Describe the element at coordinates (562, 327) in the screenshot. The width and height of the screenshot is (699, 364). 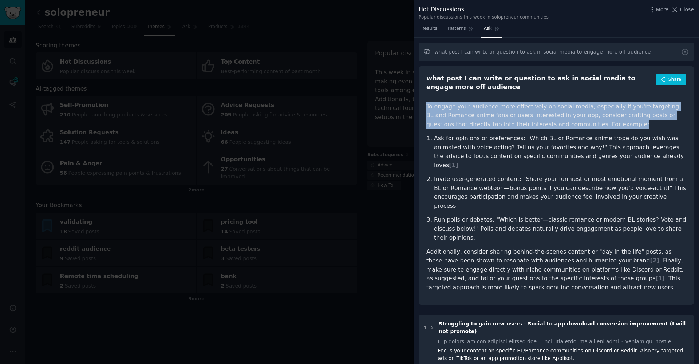
I see `span: Struggling to gain new users - Social to app download conversion improvement (I will not promote)` at that location.